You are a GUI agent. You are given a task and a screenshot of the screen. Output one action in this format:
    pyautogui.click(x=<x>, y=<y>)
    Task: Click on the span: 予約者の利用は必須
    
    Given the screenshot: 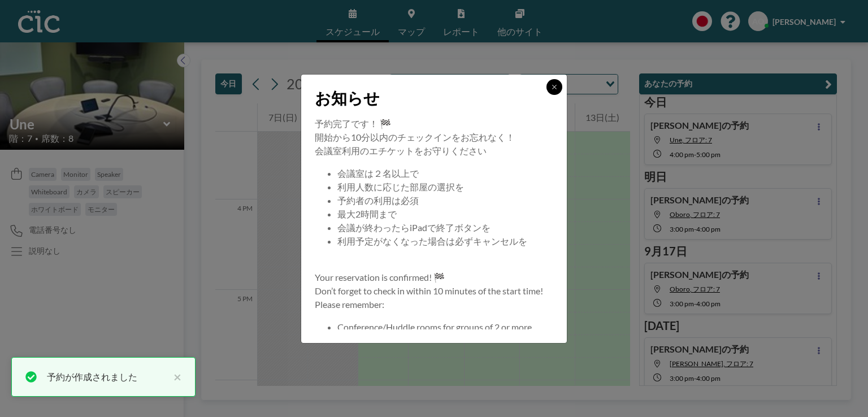 What is the action you would take?
    pyautogui.click(x=378, y=200)
    